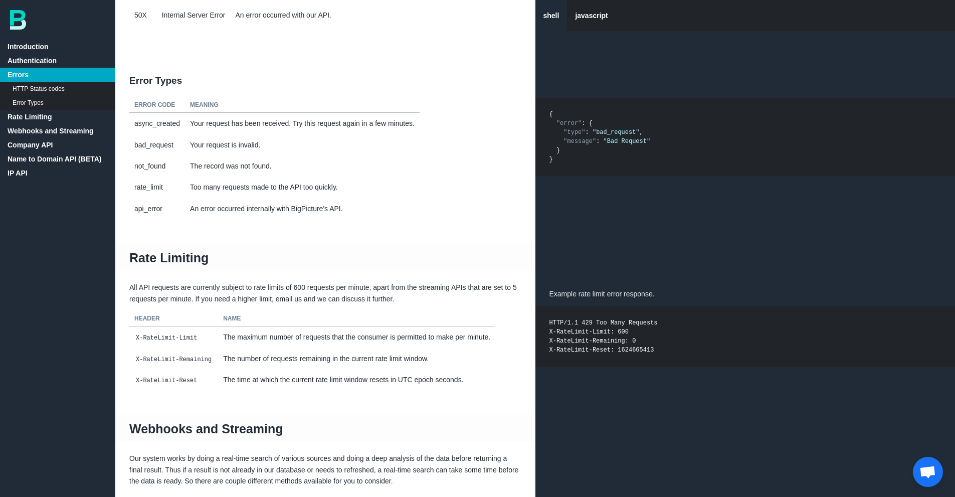 This screenshot has height=497, width=955. What do you see at coordinates (166, 380) in the screenshot?
I see `code: X-RateLimit-Reset` at bounding box center [166, 380].